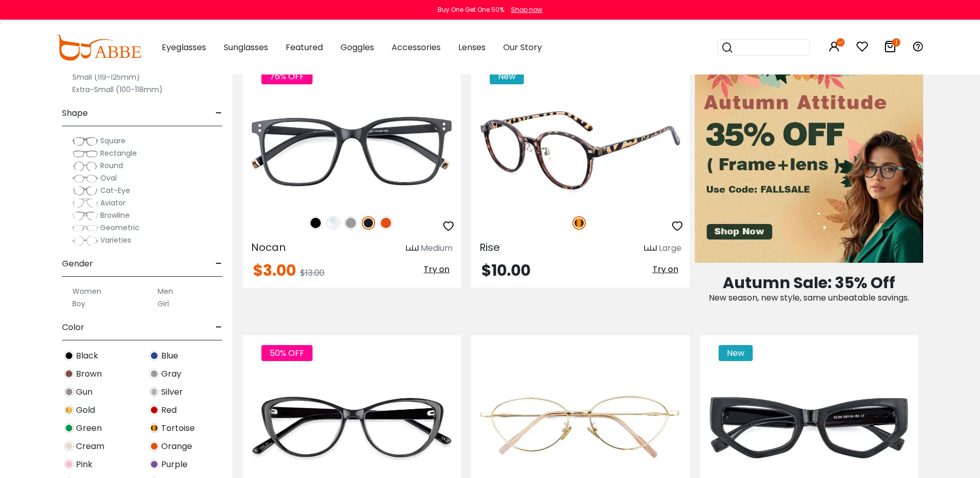 The image size is (980, 478). I want to click on img: Round.png, so click(85, 166).